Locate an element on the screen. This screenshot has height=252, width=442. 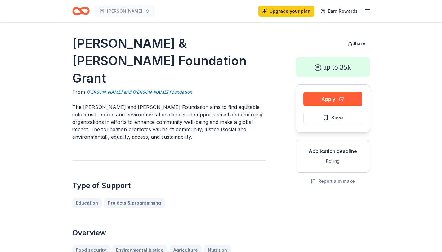
div: Rolling is located at coordinates (333, 161).